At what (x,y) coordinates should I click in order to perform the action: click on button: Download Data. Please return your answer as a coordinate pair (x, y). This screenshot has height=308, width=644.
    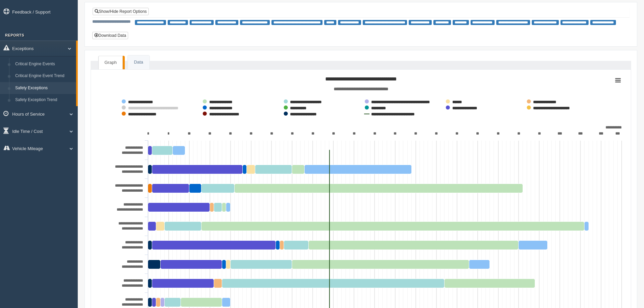
    Looking at the image, I should click on (110, 36).